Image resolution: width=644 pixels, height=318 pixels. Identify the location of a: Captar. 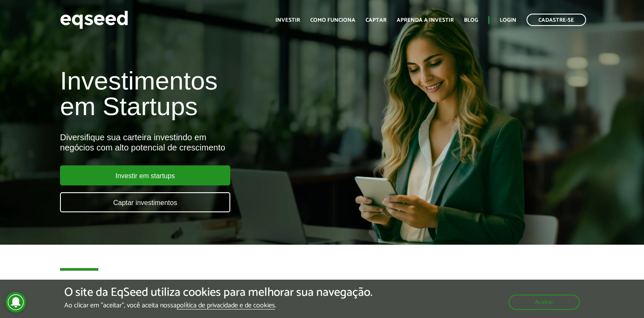
(376, 20).